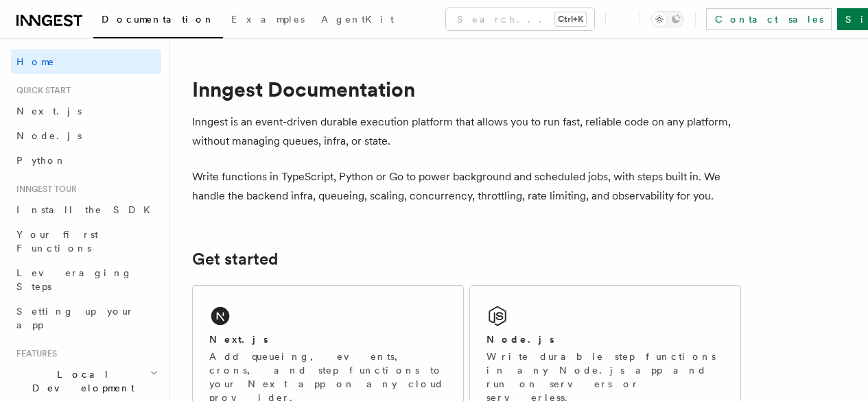  I want to click on h2: Node.js, so click(520, 340).